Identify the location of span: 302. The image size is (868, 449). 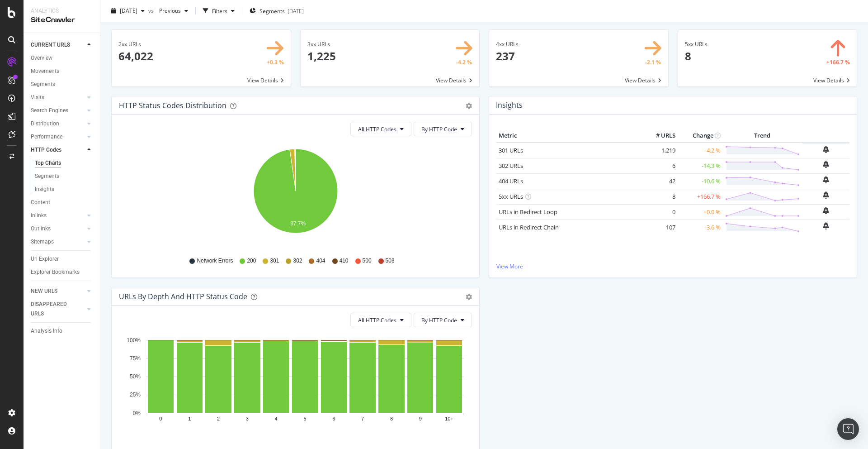
(297, 261).